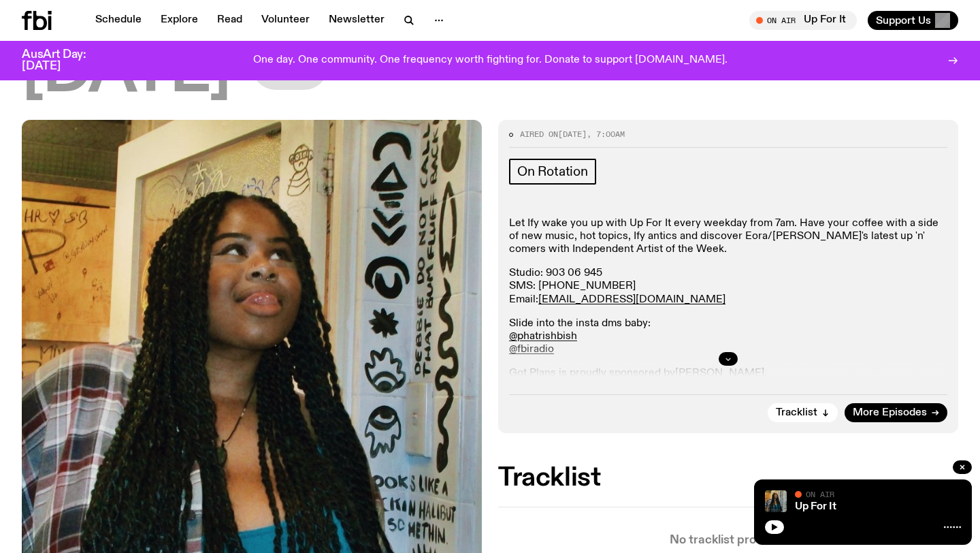 Image resolution: width=980 pixels, height=553 pixels. I want to click on span: Tracklist, so click(796, 412).